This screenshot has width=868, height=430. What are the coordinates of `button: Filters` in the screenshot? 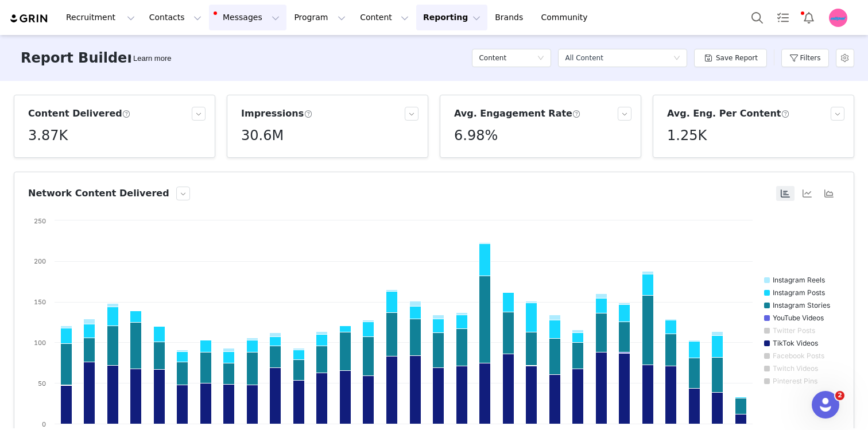 It's located at (805, 58).